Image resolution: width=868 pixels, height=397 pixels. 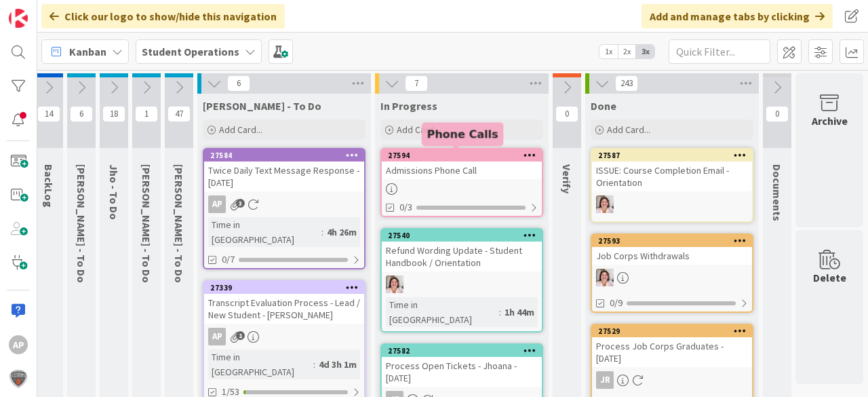 What do you see at coordinates (830, 277) in the screenshot?
I see `div: Delete` at bounding box center [830, 277].